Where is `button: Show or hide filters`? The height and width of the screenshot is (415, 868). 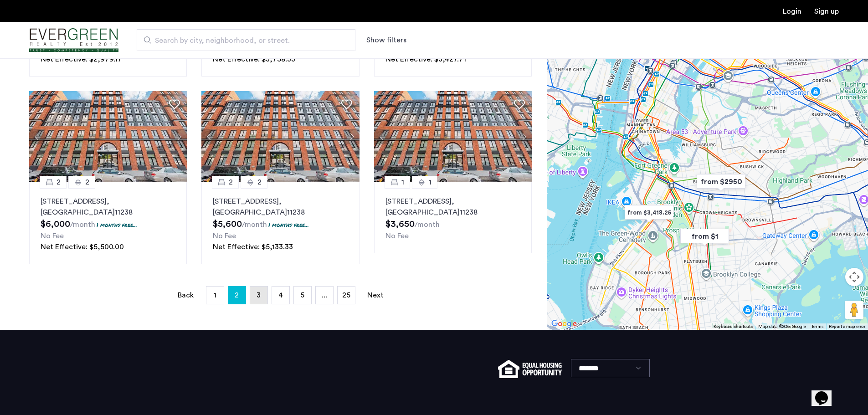
button: Show or hide filters is located at coordinates (386, 40).